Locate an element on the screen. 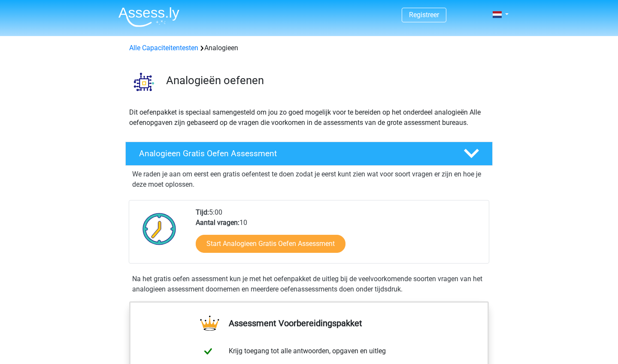  div: 5:00 10 is located at coordinates (339, 235).